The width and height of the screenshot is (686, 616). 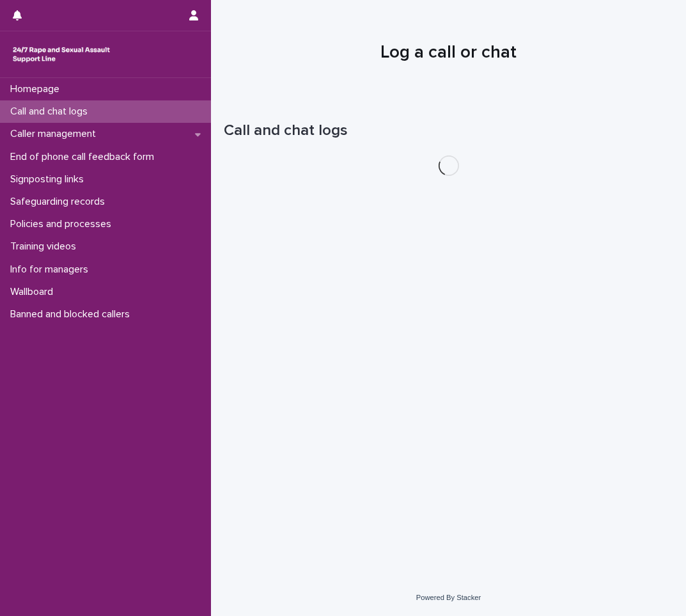 I want to click on img: rhQMoQhaT3yELyF149Cw, so click(x=61, y=54).